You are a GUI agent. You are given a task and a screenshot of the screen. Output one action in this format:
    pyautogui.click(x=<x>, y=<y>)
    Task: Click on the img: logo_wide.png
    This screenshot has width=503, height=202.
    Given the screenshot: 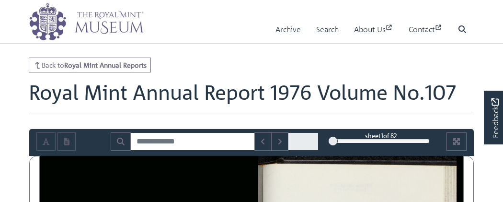 What is the action you would take?
    pyautogui.click(x=86, y=22)
    